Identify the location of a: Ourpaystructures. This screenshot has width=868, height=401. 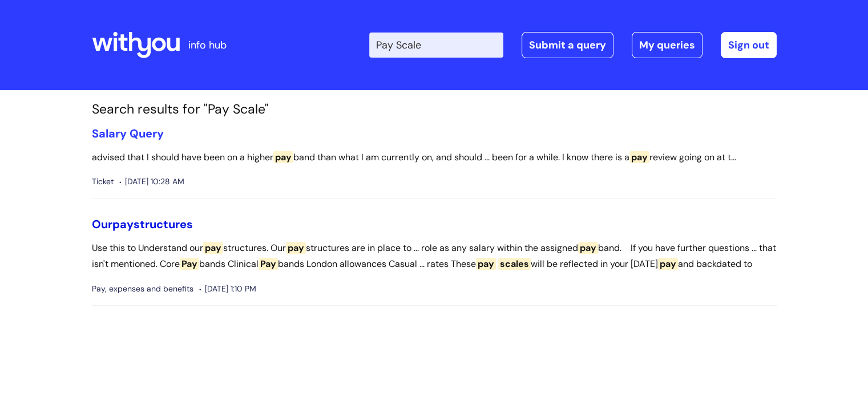
(142, 225).